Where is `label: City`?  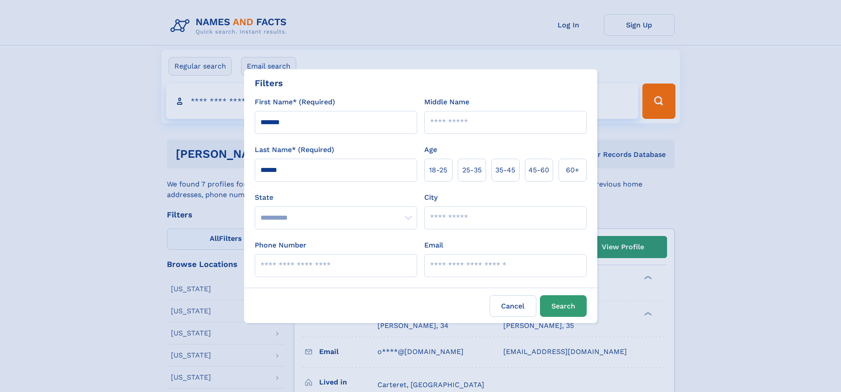
label: City is located at coordinates (431, 197).